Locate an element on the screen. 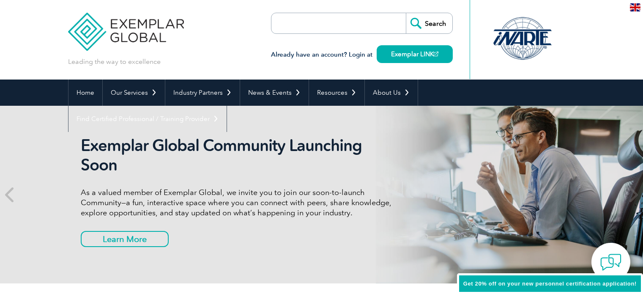 This screenshot has width=643, height=294. a: Home is located at coordinates (85, 93).